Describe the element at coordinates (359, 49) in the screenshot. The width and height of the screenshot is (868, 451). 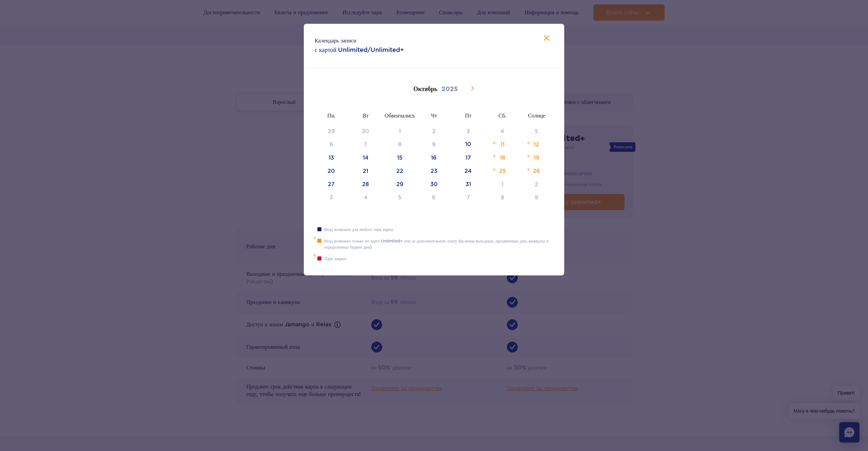
I see `font: с картой Unlimited/Unlimited+` at that location.